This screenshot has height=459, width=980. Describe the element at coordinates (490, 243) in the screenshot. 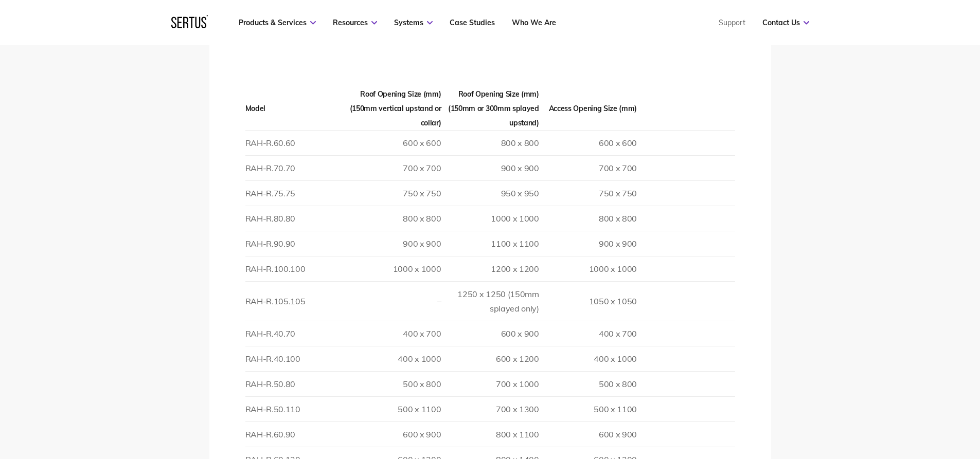

I see `td: 1100 x 1100` at that location.